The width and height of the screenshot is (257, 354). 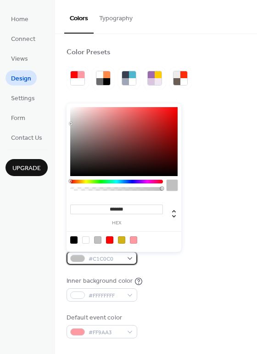 I want to click on div: rgb(255, 255, 255), so click(x=86, y=240).